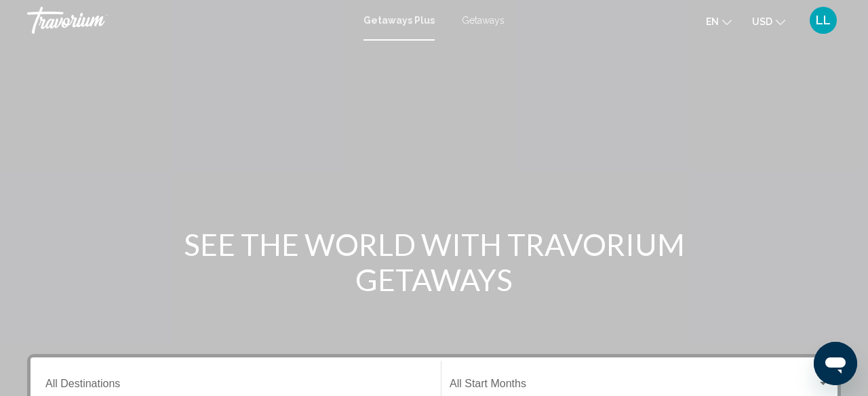  I want to click on span: Getaways, so click(483, 21).